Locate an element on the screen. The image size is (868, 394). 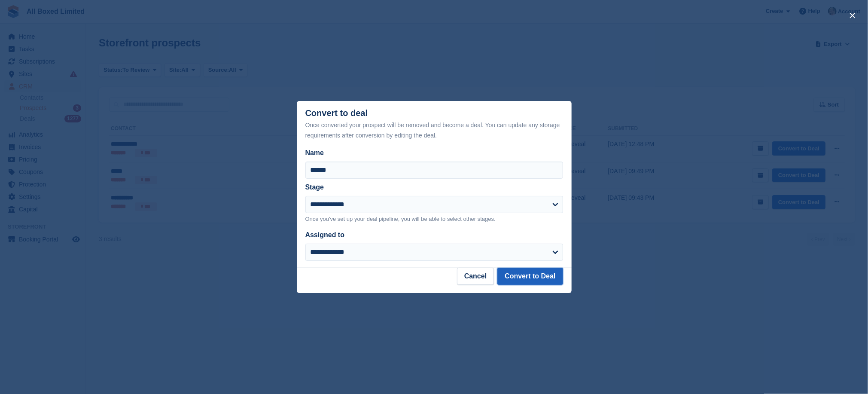
div: Convert to deal is located at coordinates (434, 124).